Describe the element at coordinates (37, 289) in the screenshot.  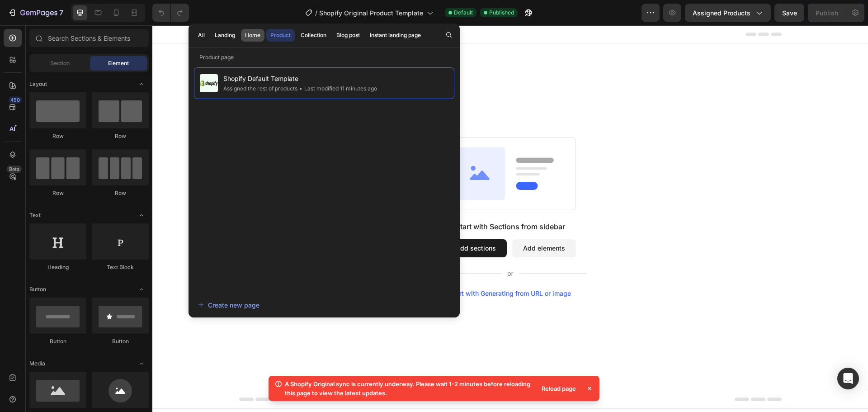
I see `span: Button` at that location.